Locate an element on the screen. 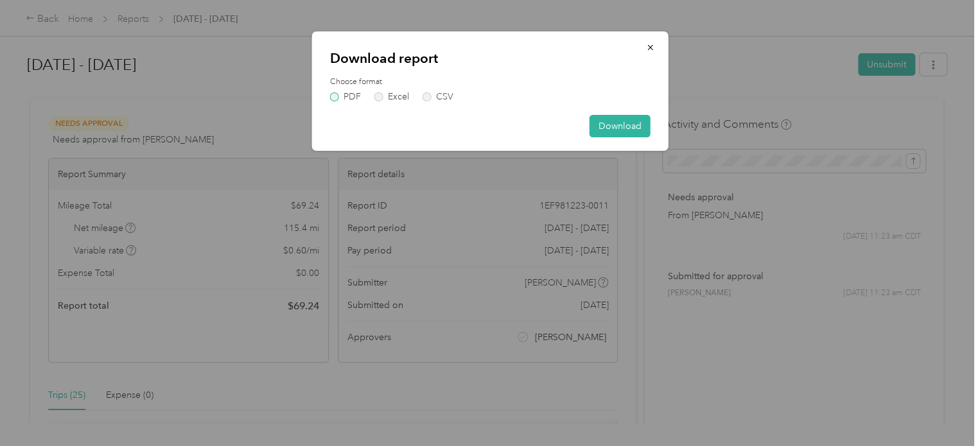 Image resolution: width=980 pixels, height=446 pixels. p: Download report is located at coordinates (490, 59).